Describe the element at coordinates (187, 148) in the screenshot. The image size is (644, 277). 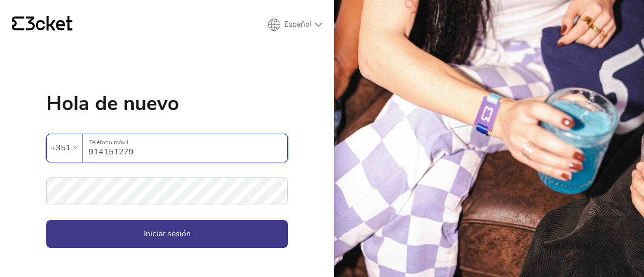
I see `input: Teléfono móvil` at that location.